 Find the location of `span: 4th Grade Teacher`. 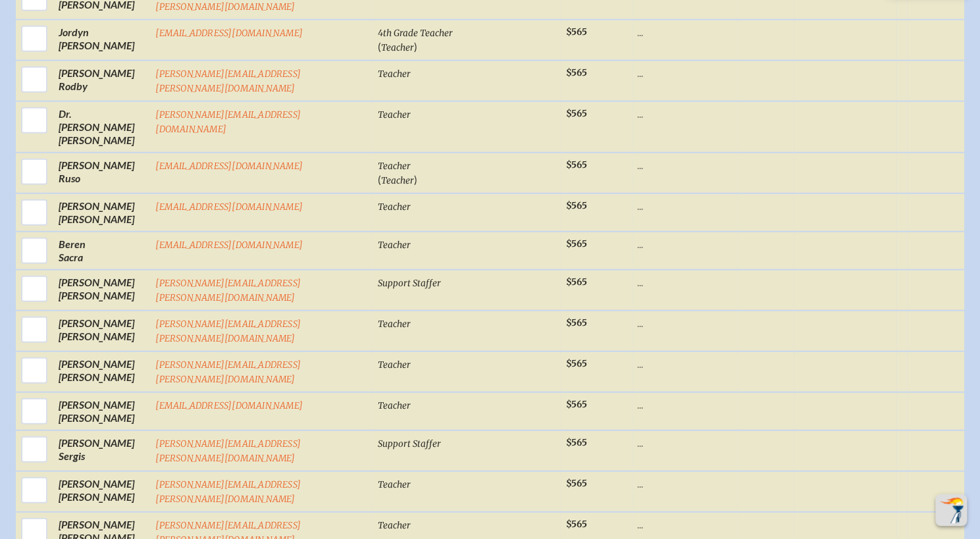

span: 4th Grade Teacher is located at coordinates (415, 33).